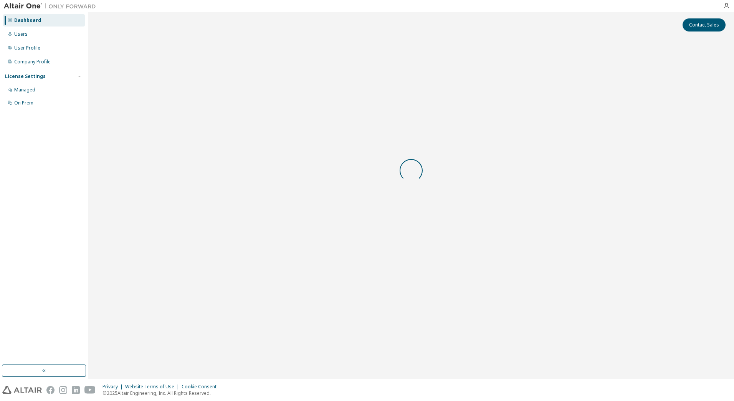 The width and height of the screenshot is (734, 401). Describe the element at coordinates (52, 6) in the screenshot. I see `img: Altair One` at that location.